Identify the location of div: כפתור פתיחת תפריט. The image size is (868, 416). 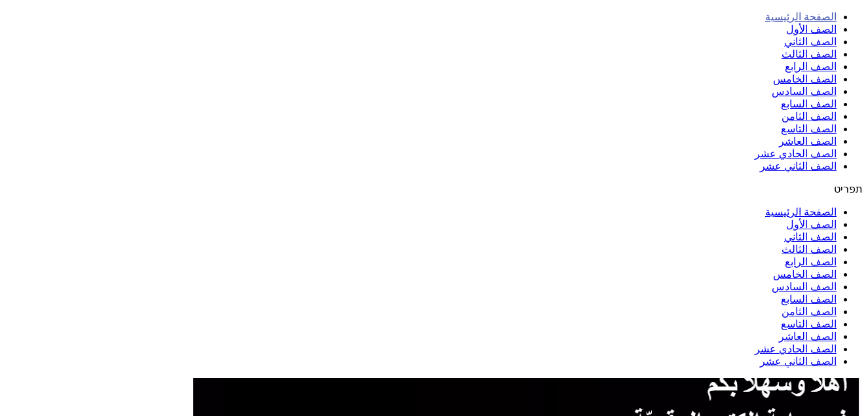
(483, 189).